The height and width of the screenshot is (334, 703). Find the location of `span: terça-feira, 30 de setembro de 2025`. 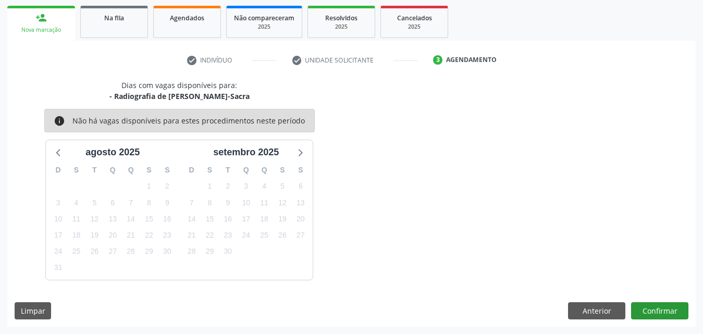

span: terça-feira, 30 de setembro de 2025 is located at coordinates (228, 252).